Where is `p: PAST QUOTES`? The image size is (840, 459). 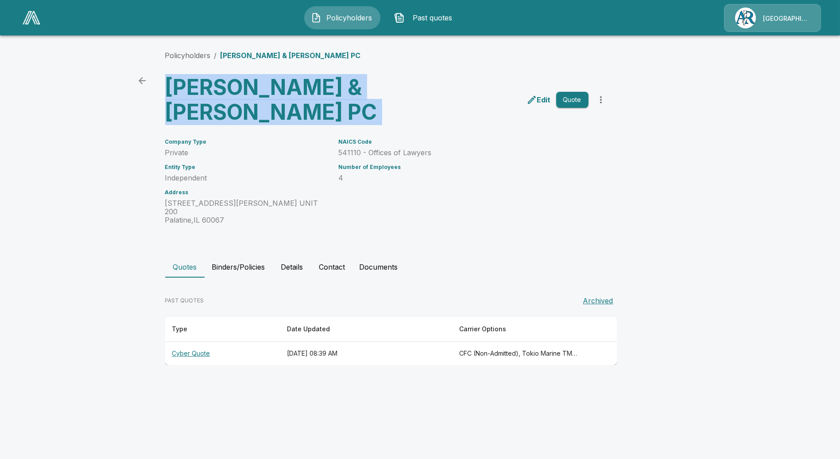
p: PAST QUOTES is located at coordinates (185, 300).